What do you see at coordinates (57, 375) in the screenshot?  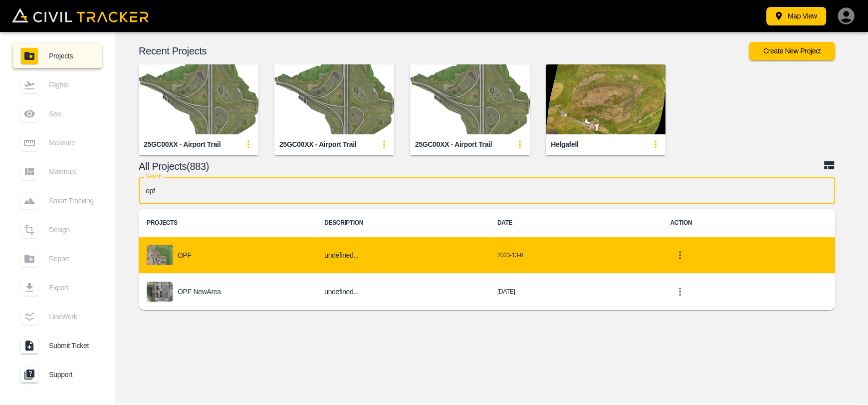 I see `a: Support` at bounding box center [57, 375].